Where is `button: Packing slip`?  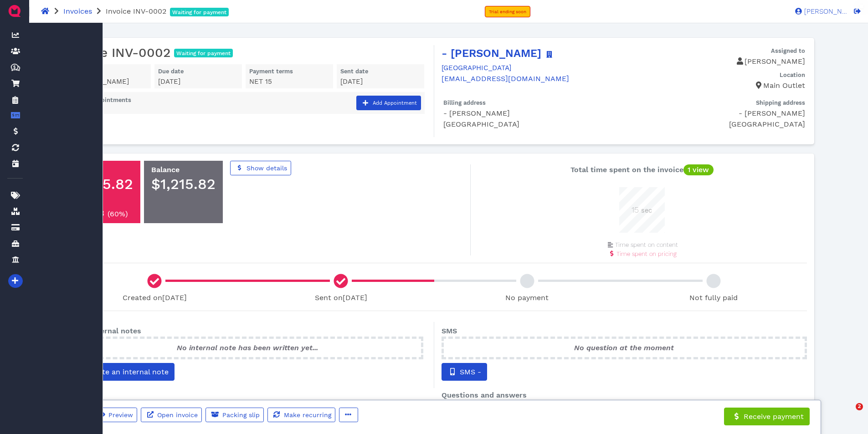
button: Packing slip is located at coordinates (235, 415).